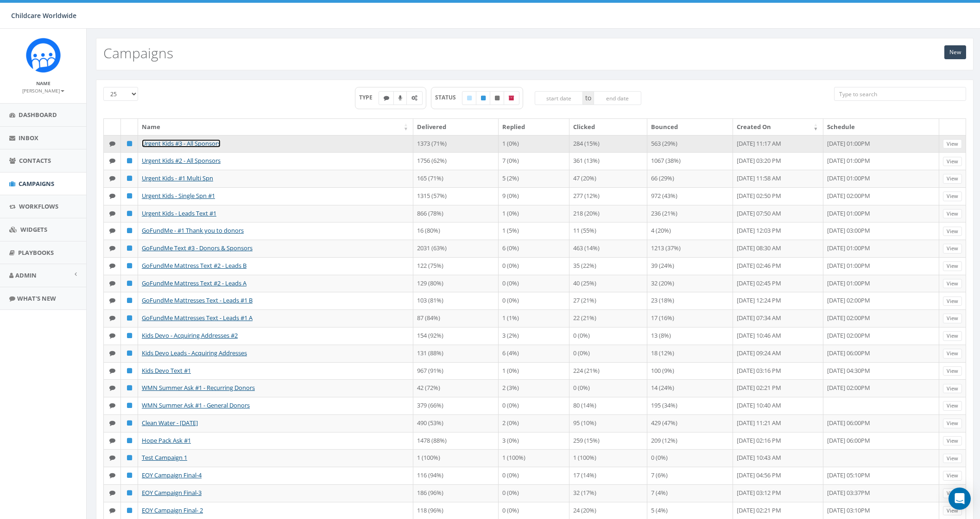 The width and height of the screenshot is (980, 519). What do you see at coordinates (690, 388) in the screenshot?
I see `td: 14 (24%)` at bounding box center [690, 388].